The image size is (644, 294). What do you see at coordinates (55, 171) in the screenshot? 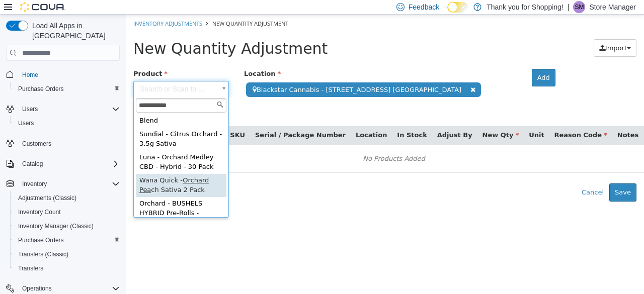
I see `div: Wana Quick - ch Sativa 2 Pack` at bounding box center [55, 171].